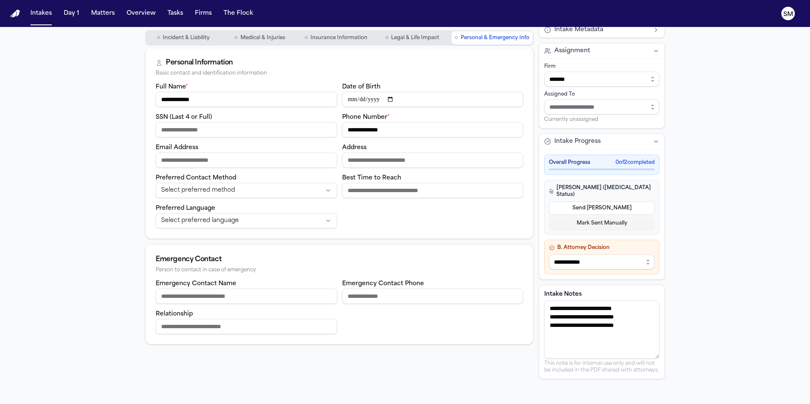 The width and height of the screenshot is (810, 404). Describe the element at coordinates (184, 117) in the screenshot. I see `label: SSN (Last 4 or Full)` at that location.